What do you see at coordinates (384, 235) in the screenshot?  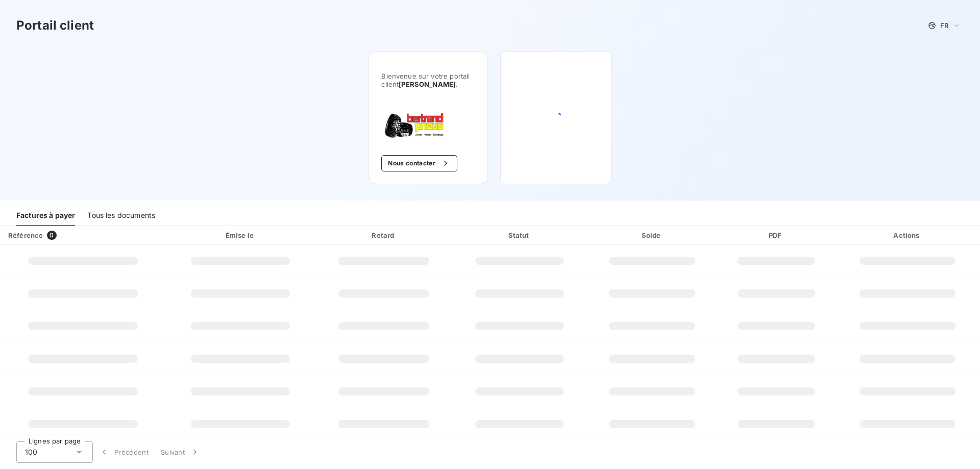 I see `div: Retard` at bounding box center [384, 235].